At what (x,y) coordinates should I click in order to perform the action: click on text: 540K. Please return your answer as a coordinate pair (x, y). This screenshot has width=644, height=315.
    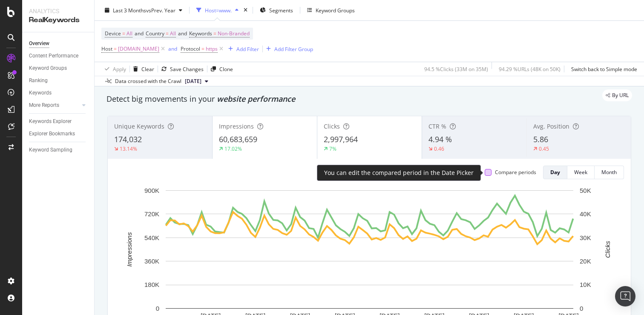
    Looking at the image, I should click on (152, 237).